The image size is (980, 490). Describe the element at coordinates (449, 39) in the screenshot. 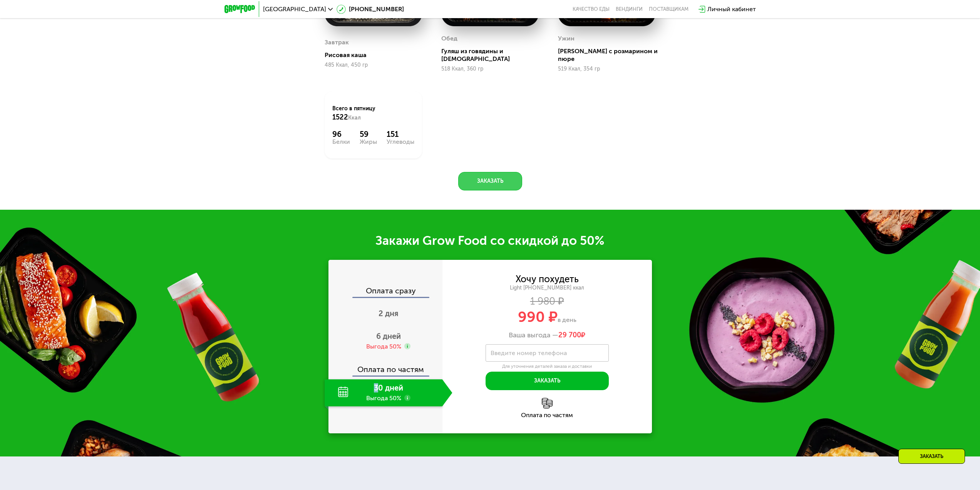

I see `div: Обед` at that location.